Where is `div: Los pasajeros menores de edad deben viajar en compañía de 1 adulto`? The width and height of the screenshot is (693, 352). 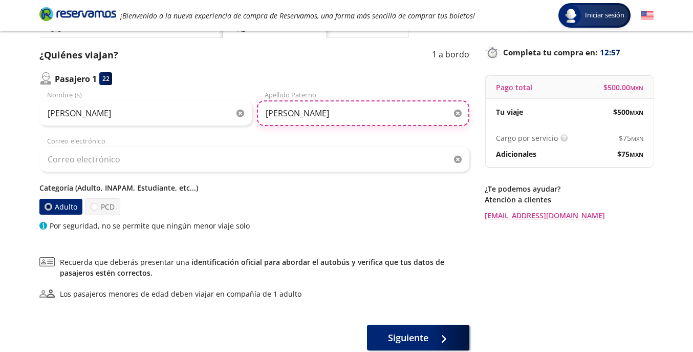
div: Los pasajeros menores de edad deben viajar en compañía de 1 adulto is located at coordinates (181, 293).